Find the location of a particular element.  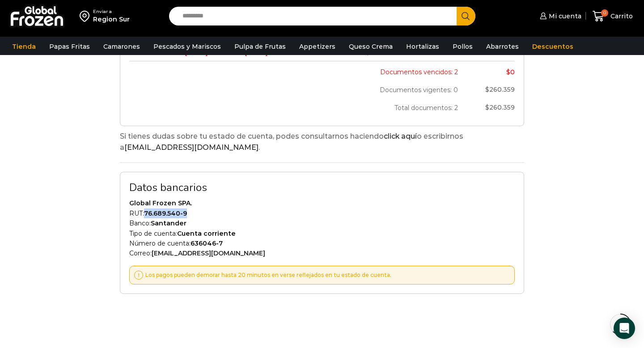

a: Pescados y Mariscos is located at coordinates (187, 46).